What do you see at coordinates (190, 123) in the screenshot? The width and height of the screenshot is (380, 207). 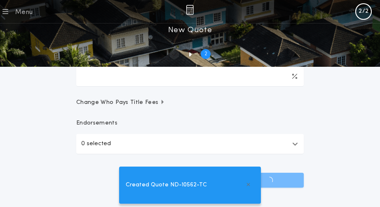 I see `p: Endorsements` at bounding box center [190, 123].